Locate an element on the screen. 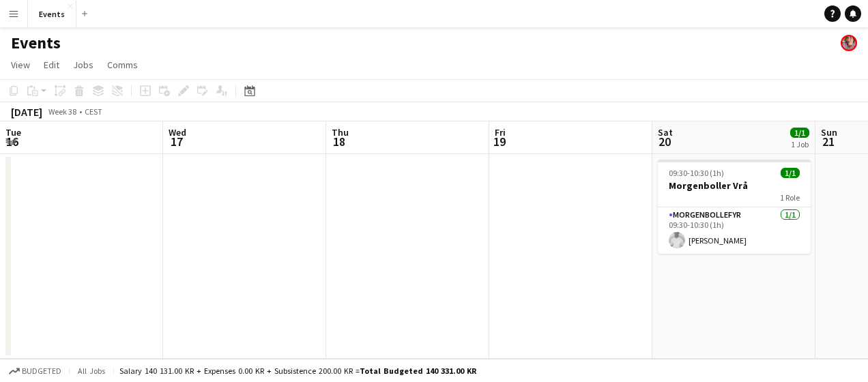 This screenshot has width=868, height=382. span: All jobs is located at coordinates (91, 370).